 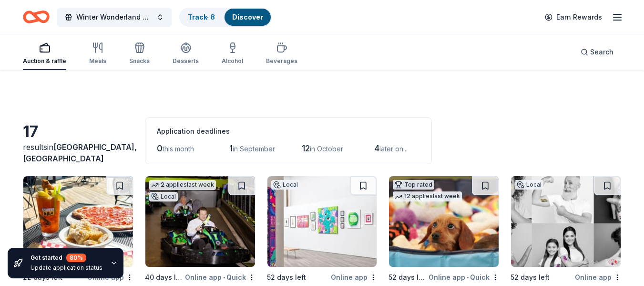 What do you see at coordinates (178, 149) in the screenshot?
I see `span: this month` at bounding box center [178, 149].